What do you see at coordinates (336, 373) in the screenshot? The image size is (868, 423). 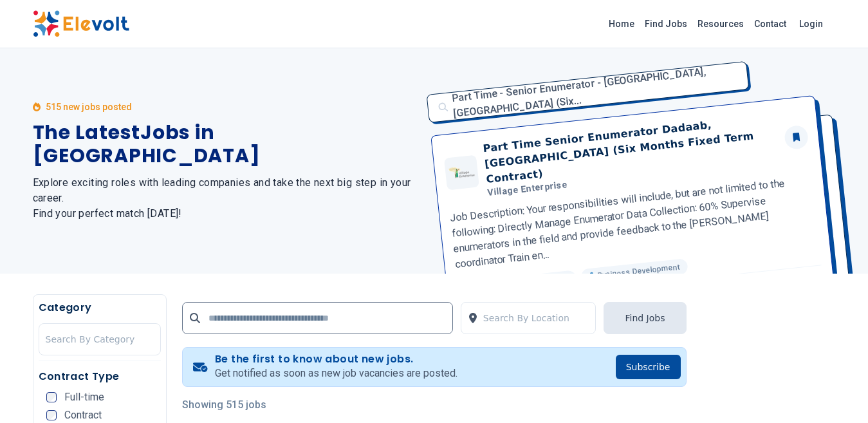 I see `p: Get notified as soon as new job vacancies are posted.` at bounding box center [336, 373].